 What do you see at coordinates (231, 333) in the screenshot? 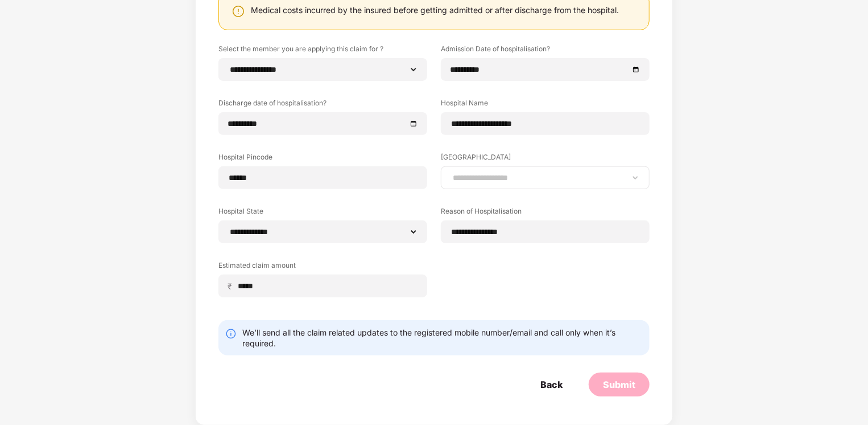
I see `img: svg+xml;base64,PHN2ZyBpZD0iSW5mby0yMHgyMCIgeG1sbnM9Imh0dHA6Ly93d3cudzMub3JnLzIwMDAvc3ZnIiB3aWR0aD...` at bounding box center [231, 333].